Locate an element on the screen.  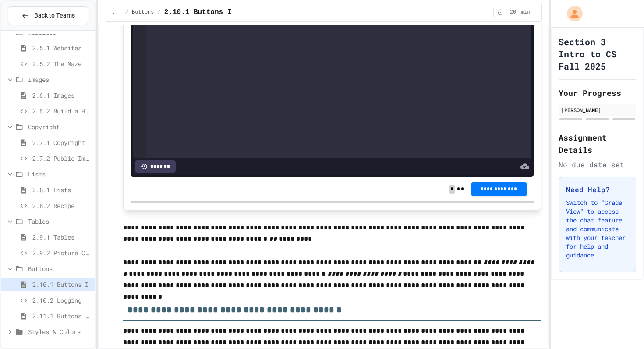
span: 2.8.2 Recipe is located at coordinates (62, 205).